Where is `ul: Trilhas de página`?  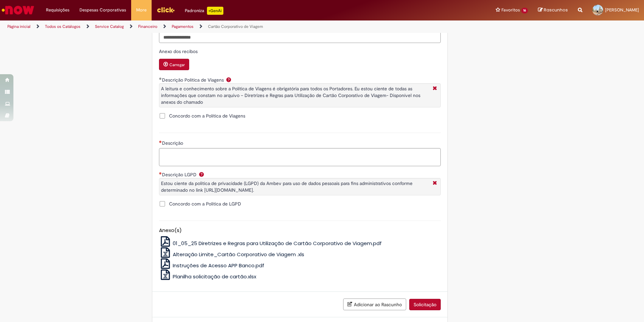
ul: Trilhas de página is located at coordinates (215, 26).